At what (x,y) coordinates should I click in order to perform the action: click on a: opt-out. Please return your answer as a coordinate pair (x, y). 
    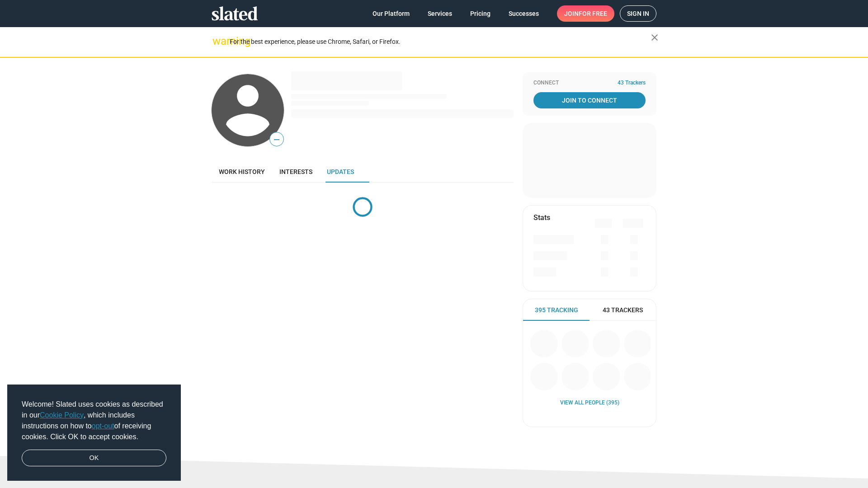
    Looking at the image, I should click on (103, 425).